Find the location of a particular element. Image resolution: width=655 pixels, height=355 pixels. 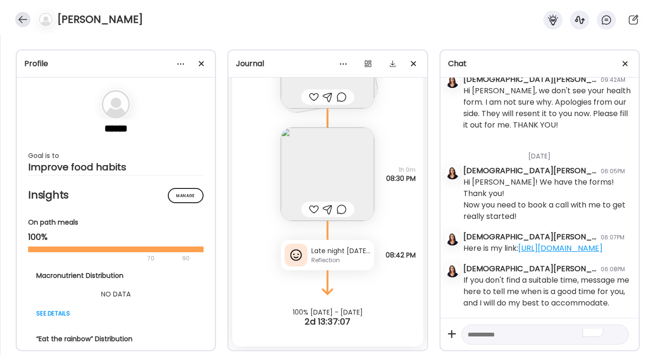

div: Profile is located at coordinates (116, 64).